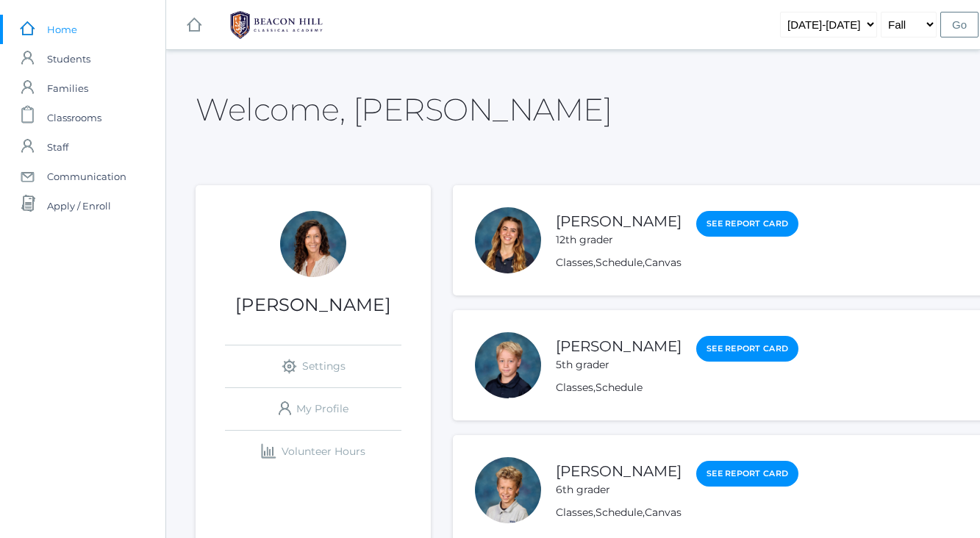 The image size is (980, 538). I want to click on div: Ana Burke, so click(508, 241).